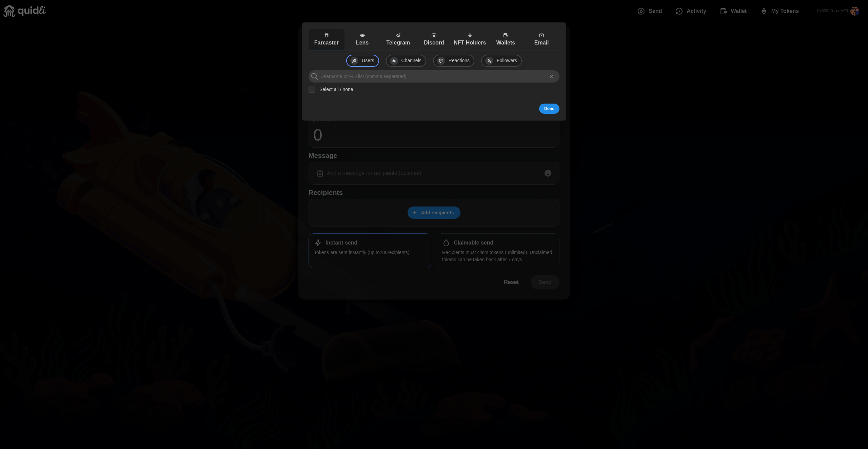  Describe the element at coordinates (459, 61) in the screenshot. I see `p: Reactions` at that location.